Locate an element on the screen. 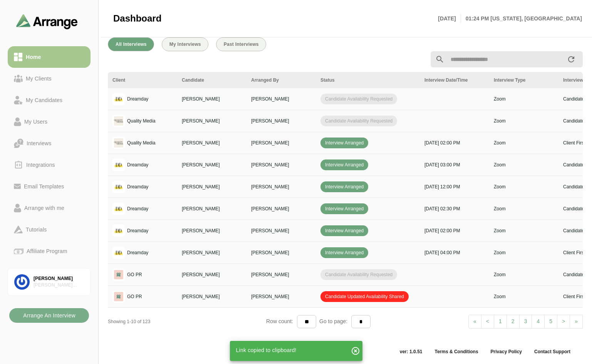 The width and height of the screenshot is (592, 364). a: Contact Support is located at coordinates (552, 352).